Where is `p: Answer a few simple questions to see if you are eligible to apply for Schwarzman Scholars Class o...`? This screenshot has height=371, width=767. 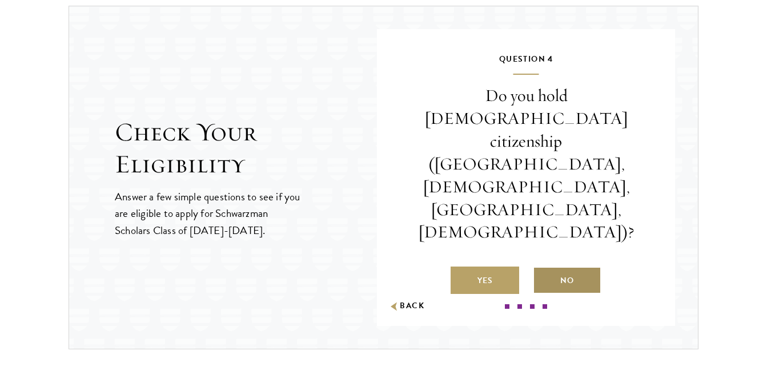 p: Answer a few simple questions to see if you are eligible to apply for Schwarzman Scholars Class o... is located at coordinates (208, 213).